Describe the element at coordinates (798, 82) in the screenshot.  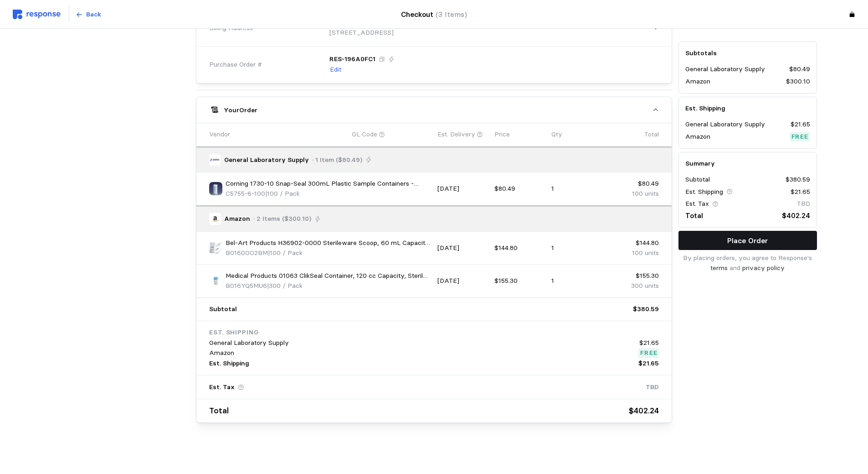
I see `p: $300.10` at that location.